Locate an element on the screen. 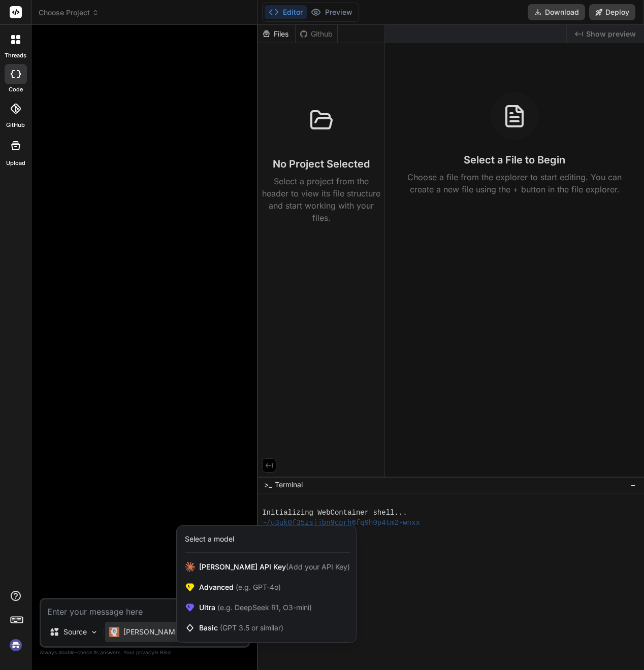 This screenshot has height=670, width=644. span: (Add your API Key) is located at coordinates (318, 567).